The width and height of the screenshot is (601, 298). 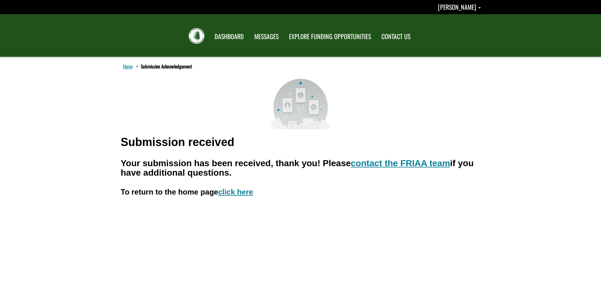 What do you see at coordinates (266, 37) in the screenshot?
I see `a: MESSAGES` at bounding box center [266, 37].